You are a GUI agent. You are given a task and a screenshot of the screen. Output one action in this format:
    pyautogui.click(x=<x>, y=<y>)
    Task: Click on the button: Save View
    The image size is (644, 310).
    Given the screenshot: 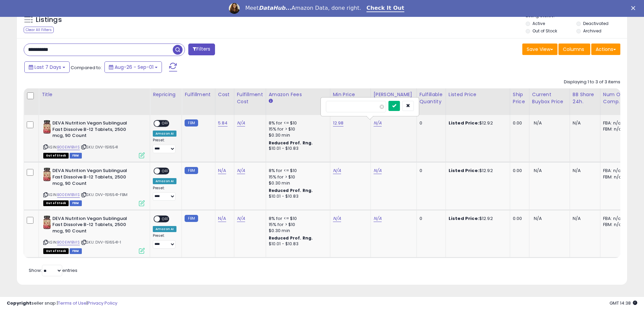 What is the action you would take?
    pyautogui.click(x=540, y=49)
    